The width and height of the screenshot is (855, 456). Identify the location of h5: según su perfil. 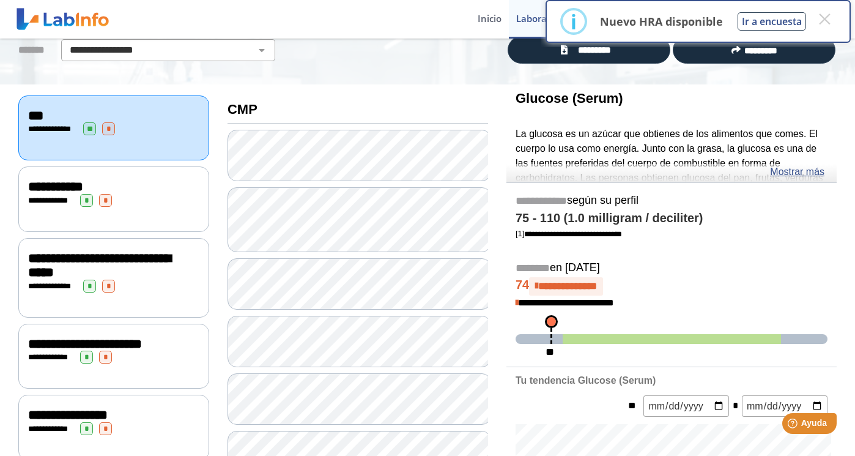
(672, 201).